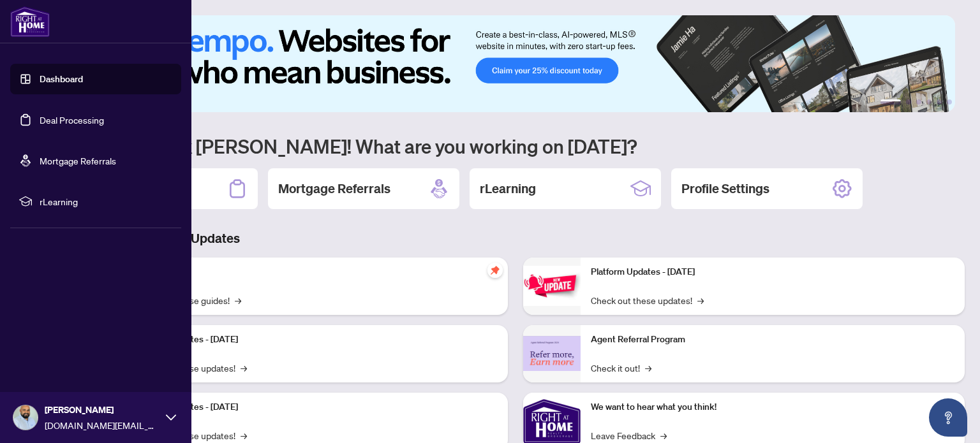  What do you see at coordinates (647, 301) in the screenshot?
I see `a: Check out these updates!→` at bounding box center [647, 301].